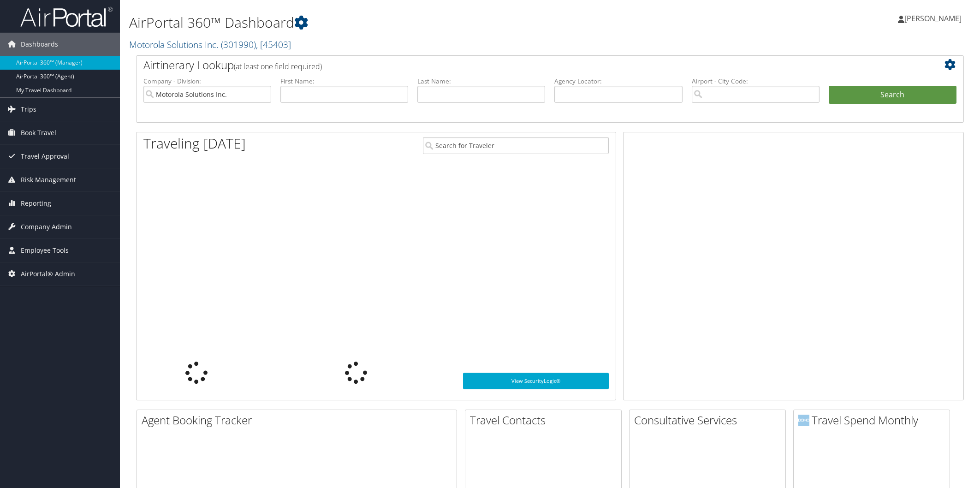 Image resolution: width=980 pixels, height=488 pixels. Describe the element at coordinates (481, 81) in the screenshot. I see `label: Last Name:` at that location.